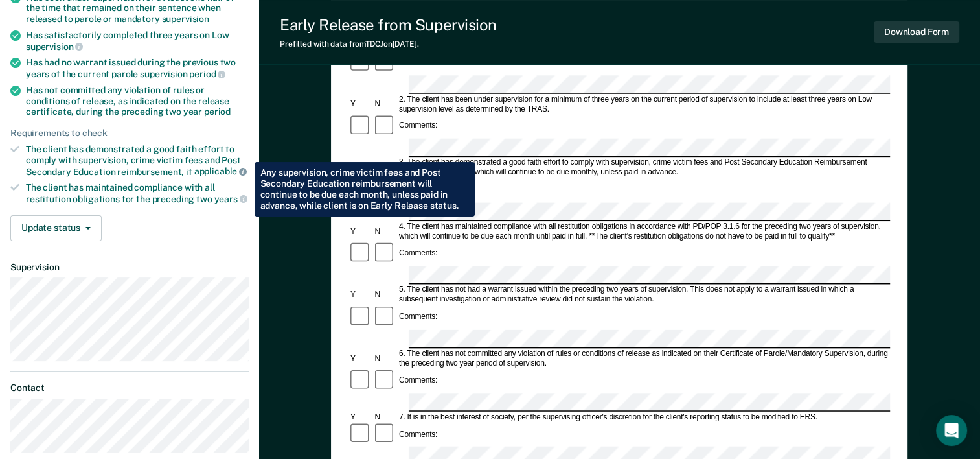 The height and width of the screenshot is (459, 980). I want to click on dt: Contact, so click(129, 388).